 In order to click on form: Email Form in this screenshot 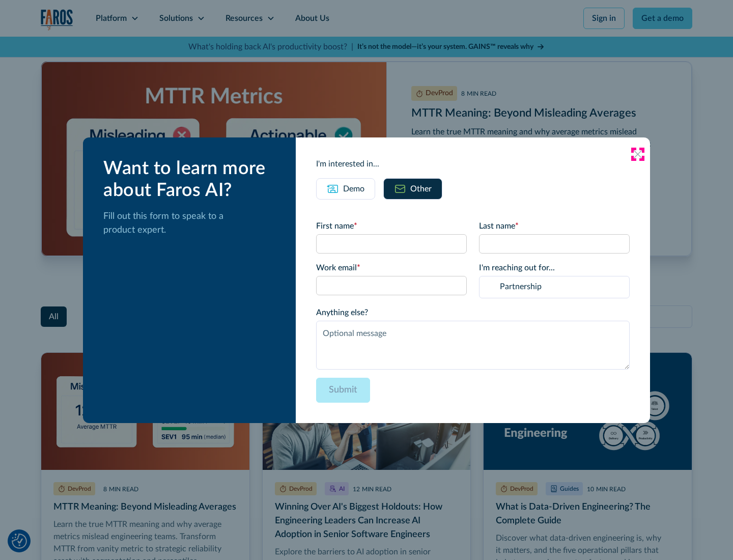, I will do `click(473, 311)`.